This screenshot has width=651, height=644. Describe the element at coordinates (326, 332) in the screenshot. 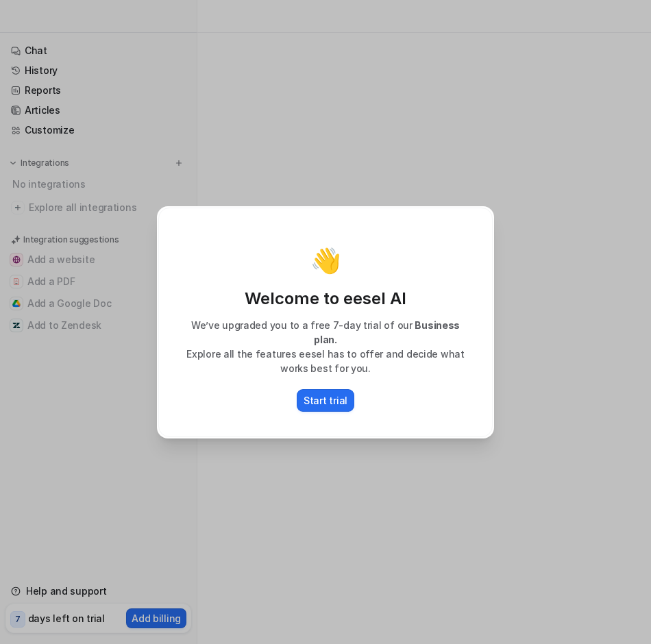

I see `p: We’ve upgraded you to a free 7-day trial of our` at that location.